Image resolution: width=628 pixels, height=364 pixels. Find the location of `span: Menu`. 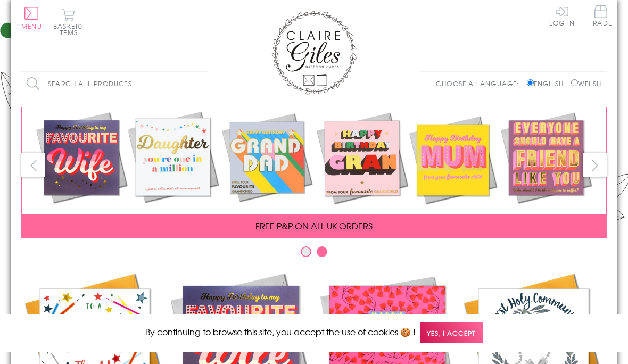

span: Menu is located at coordinates (31, 26).